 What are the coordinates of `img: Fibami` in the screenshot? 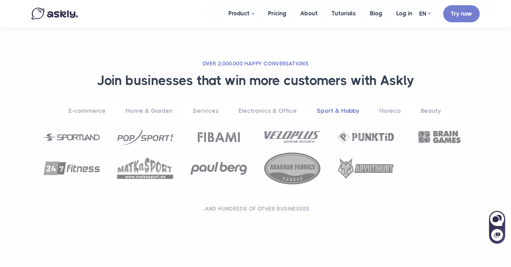 It's located at (219, 137).